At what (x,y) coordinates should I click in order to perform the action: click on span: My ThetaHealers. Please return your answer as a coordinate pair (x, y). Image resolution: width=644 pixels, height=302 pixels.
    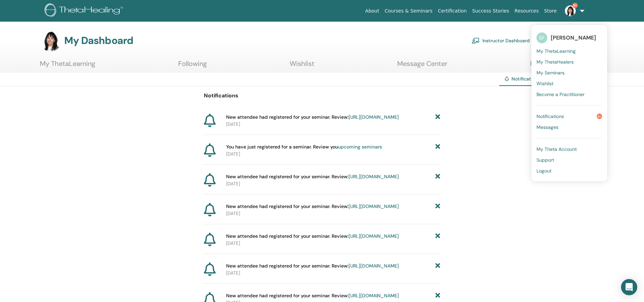
    Looking at the image, I should click on (555, 62).